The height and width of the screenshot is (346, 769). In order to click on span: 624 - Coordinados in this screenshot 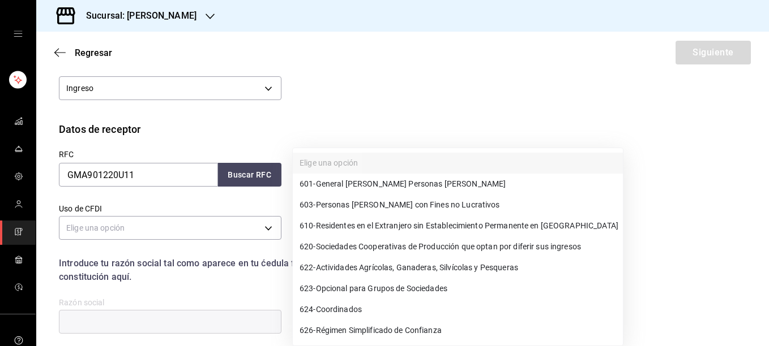, I will do `click(331, 310)`.